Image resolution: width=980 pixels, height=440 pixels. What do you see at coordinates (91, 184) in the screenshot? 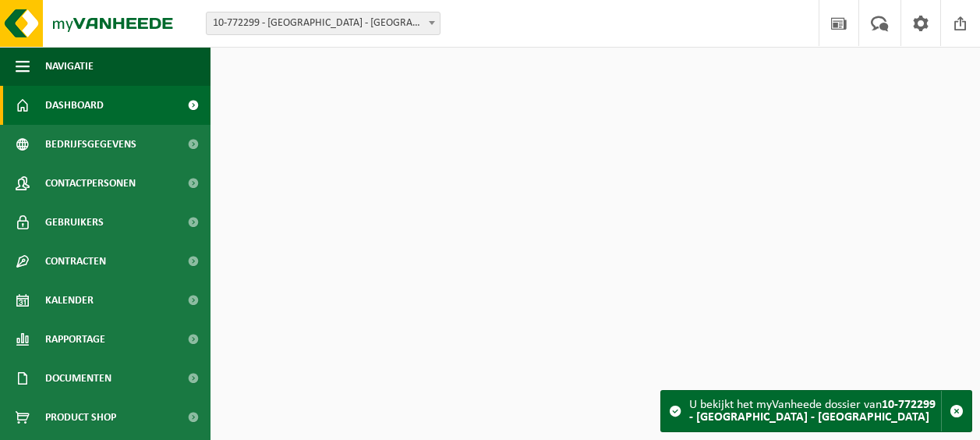
I see `span: Contactpersonen` at bounding box center [91, 184].